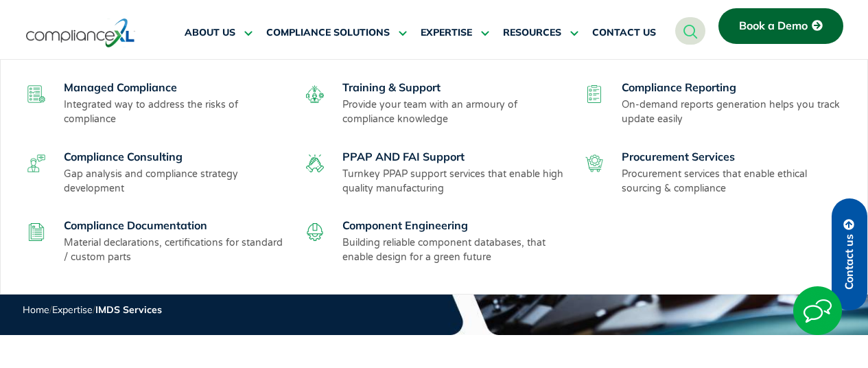  Describe the element at coordinates (175, 181) in the screenshot. I see `p: Gap analysis and compliance strategy development` at that location.